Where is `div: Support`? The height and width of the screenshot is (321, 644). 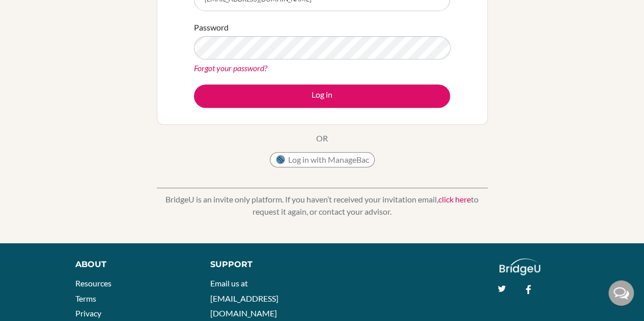 div: Support is located at coordinates (261, 265).